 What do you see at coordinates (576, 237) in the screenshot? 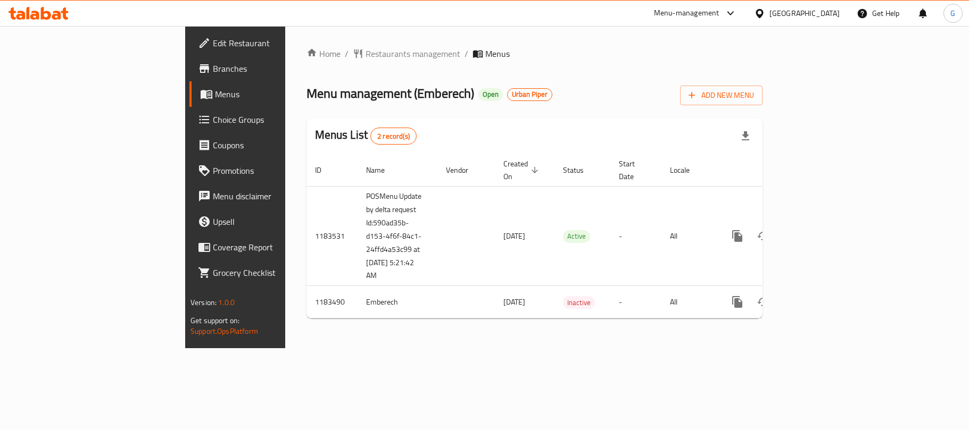
I see `div: Active` at bounding box center [576, 237].